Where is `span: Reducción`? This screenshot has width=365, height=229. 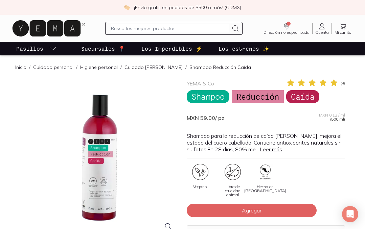 span: Reducción is located at coordinates (258, 97).